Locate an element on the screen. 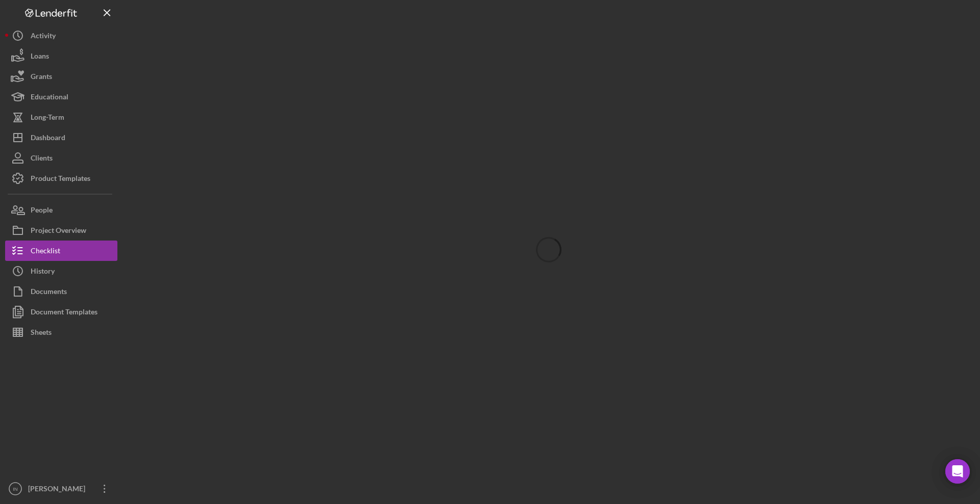 The image size is (980, 504). button: Documents is located at coordinates (61, 292).